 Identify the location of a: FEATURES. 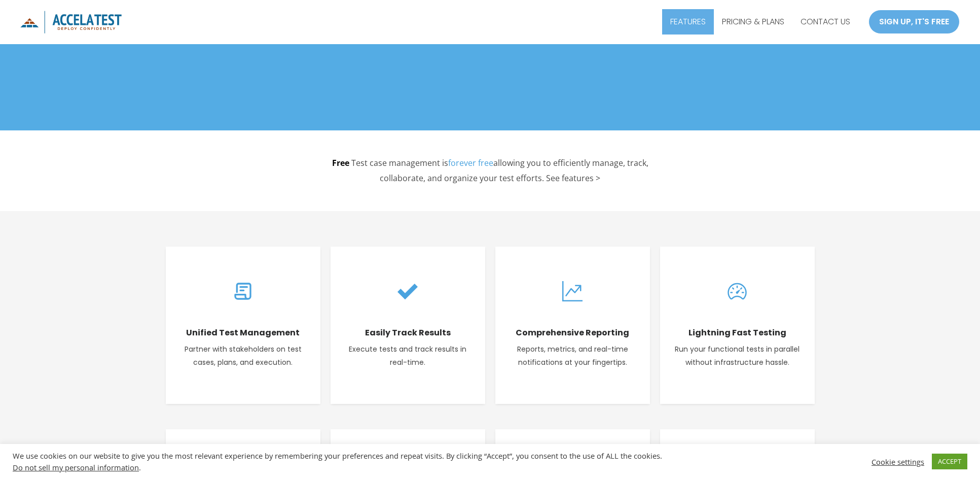
(688, 22).